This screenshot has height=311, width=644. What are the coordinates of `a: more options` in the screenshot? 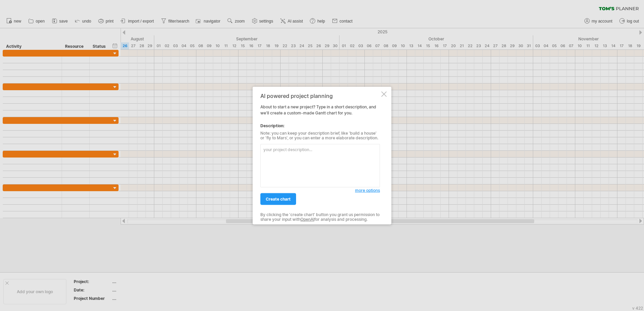 It's located at (368, 190).